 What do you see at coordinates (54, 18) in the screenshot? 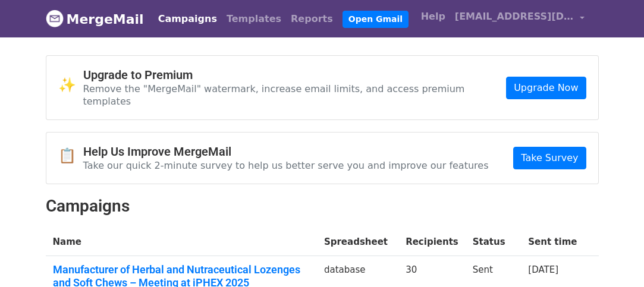
I see `img: MergeMail logo` at bounding box center [54, 18].